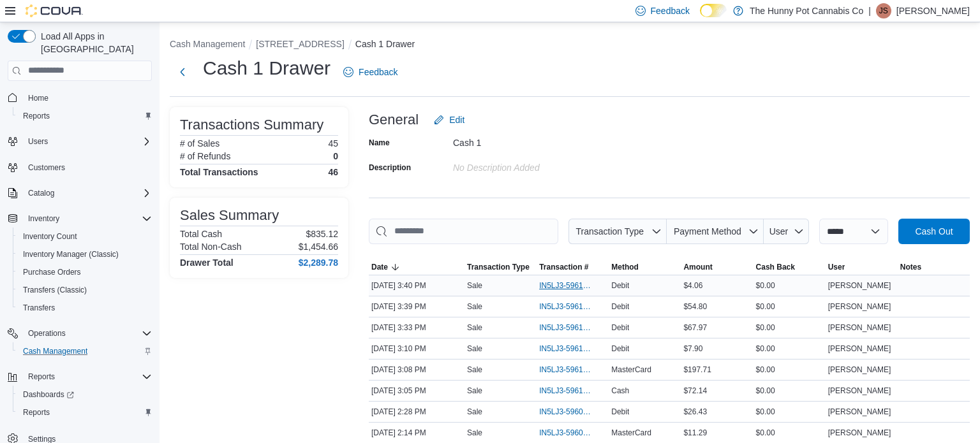  I want to click on h3: General, so click(394, 120).